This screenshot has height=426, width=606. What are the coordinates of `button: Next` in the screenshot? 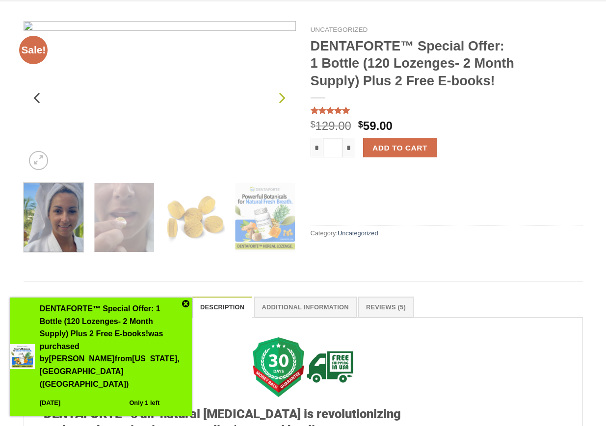 It's located at (281, 98).